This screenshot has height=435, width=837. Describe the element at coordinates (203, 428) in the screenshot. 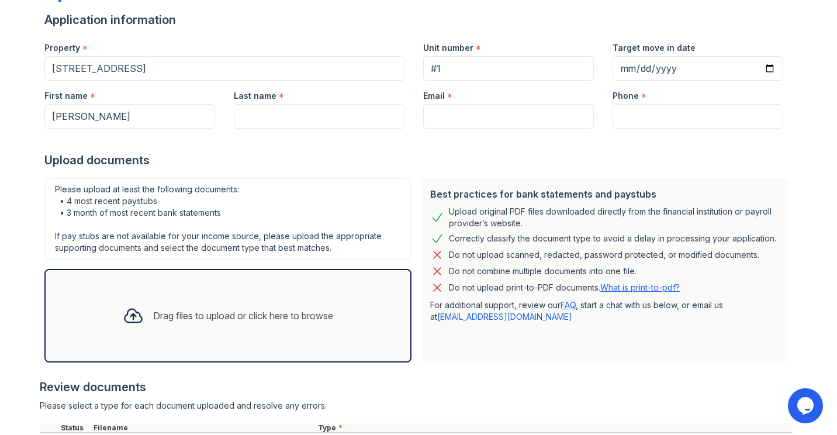

I see `div: Filename` at that location.